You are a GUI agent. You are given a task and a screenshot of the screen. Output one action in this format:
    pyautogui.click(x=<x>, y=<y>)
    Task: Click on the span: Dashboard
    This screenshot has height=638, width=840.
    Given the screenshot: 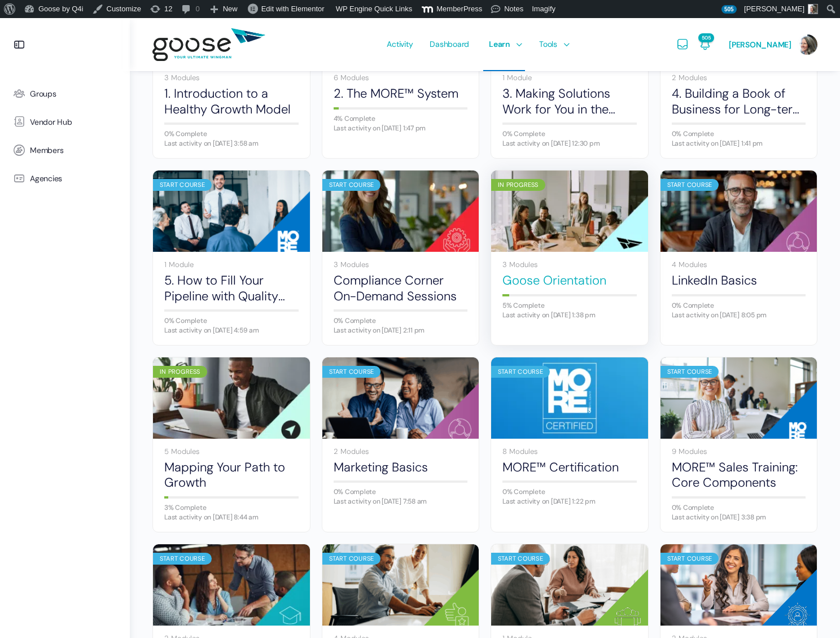 What is the action you would take?
    pyautogui.click(x=450, y=44)
    